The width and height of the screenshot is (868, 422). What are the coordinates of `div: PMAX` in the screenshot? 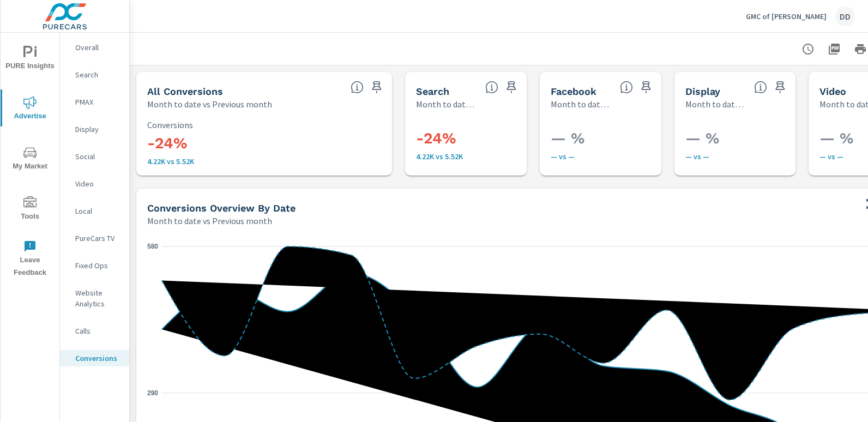 It's located at (94, 102).